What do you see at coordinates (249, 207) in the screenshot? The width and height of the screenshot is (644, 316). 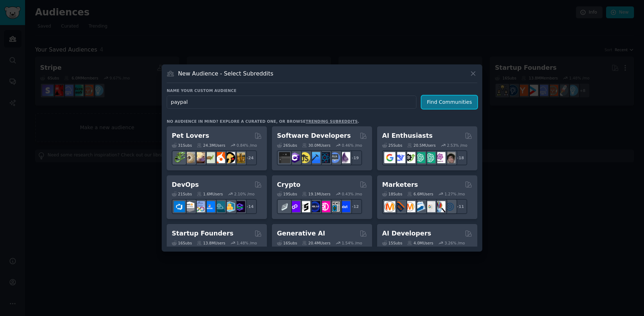 I see `div: + 14` at bounding box center [249, 207].